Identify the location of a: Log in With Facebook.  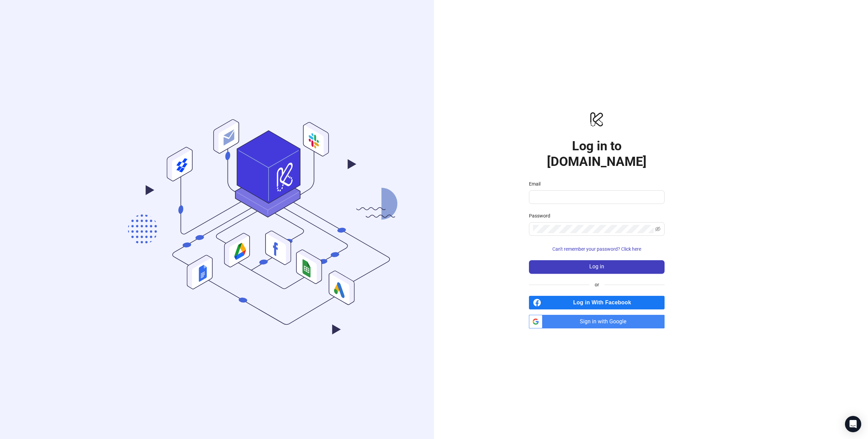
(597, 302).